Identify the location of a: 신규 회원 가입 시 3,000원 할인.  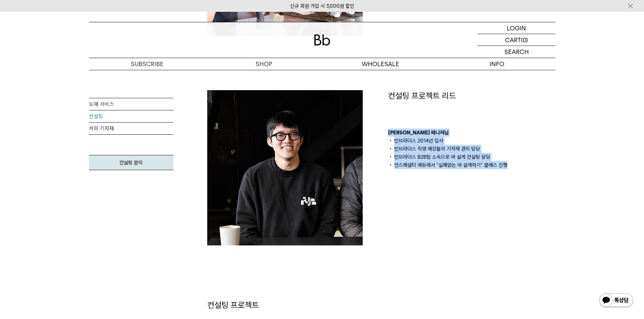
(322, 6).